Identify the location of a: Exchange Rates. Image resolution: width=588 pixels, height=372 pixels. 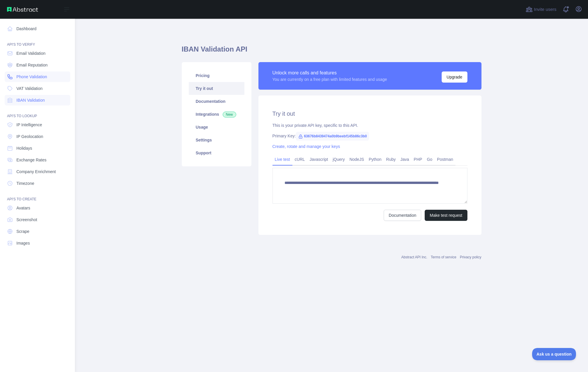
(38, 160).